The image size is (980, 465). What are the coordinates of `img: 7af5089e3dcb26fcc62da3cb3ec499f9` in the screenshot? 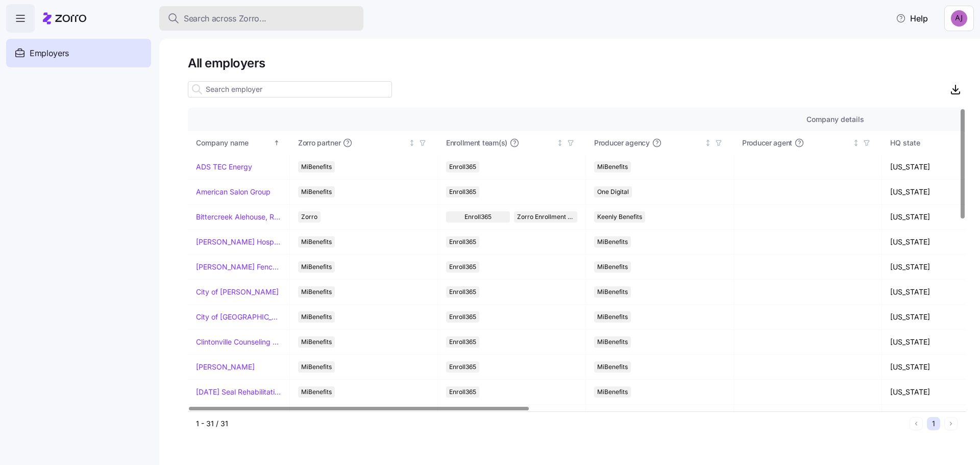 It's located at (959, 18).